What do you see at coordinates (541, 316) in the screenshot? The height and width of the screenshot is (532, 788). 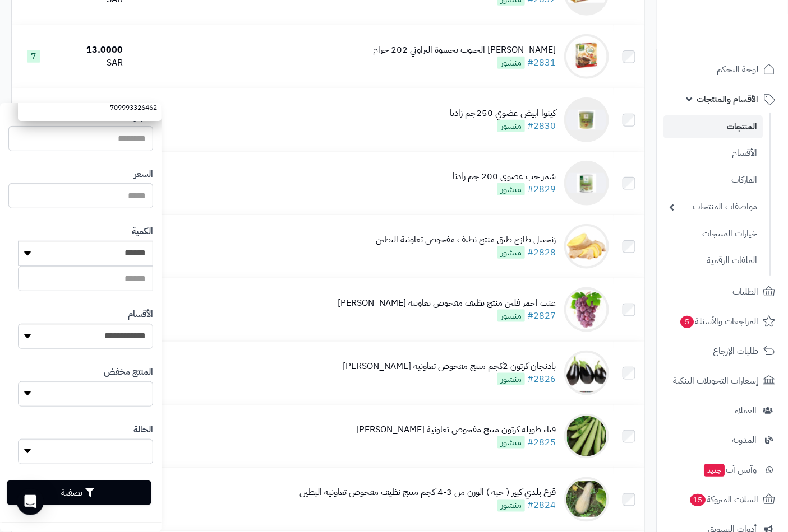 I see `a: #2827` at bounding box center [541, 316].